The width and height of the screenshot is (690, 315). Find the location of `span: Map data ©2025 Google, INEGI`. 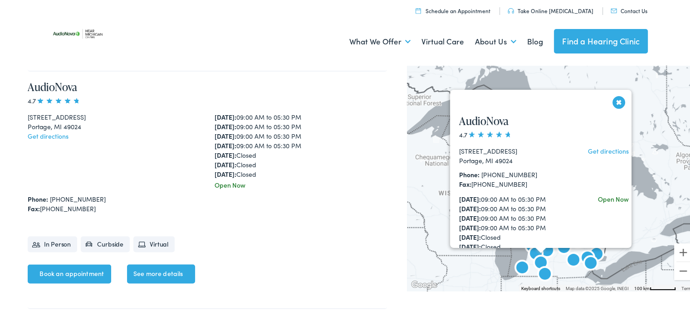

span: Map data ©2025 Google, INEGI is located at coordinates (597, 287).